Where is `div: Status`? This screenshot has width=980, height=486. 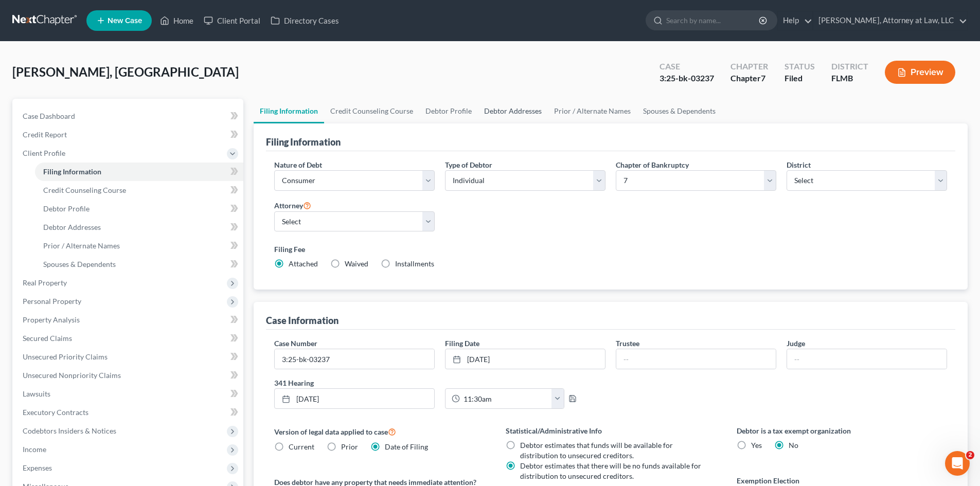
div: Status is located at coordinates (799, 67).